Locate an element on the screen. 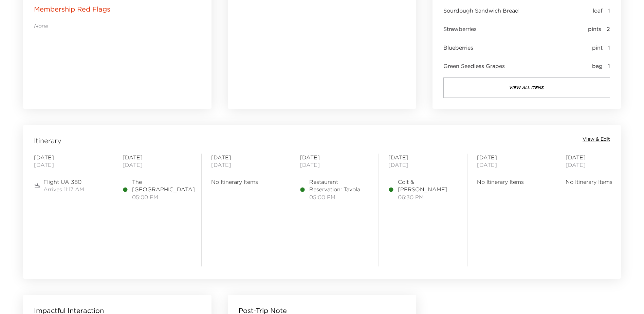 This screenshot has height=314, width=644. button: view all items is located at coordinates (526, 88).